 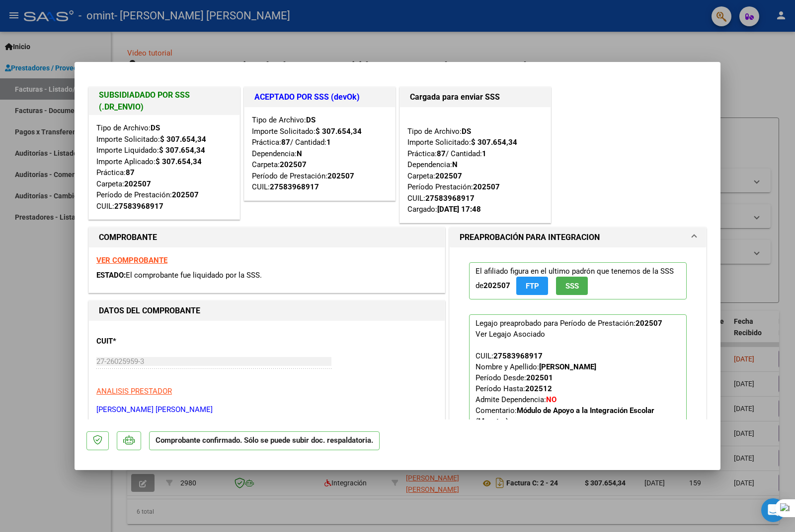 What do you see at coordinates (538, 389) in the screenshot?
I see `strong: 202512` at bounding box center [538, 389].